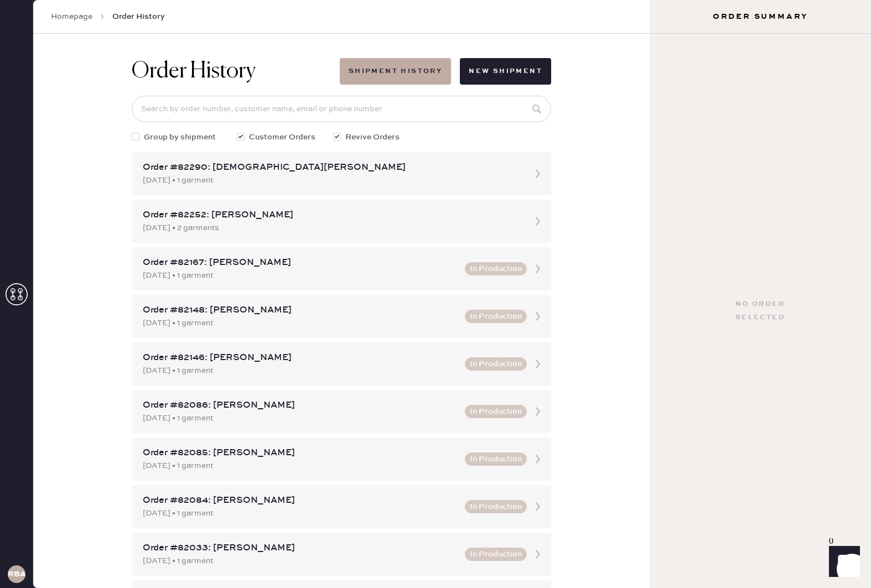  What do you see at coordinates (505, 71) in the screenshot?
I see `button: New Shipment` at bounding box center [505, 71].